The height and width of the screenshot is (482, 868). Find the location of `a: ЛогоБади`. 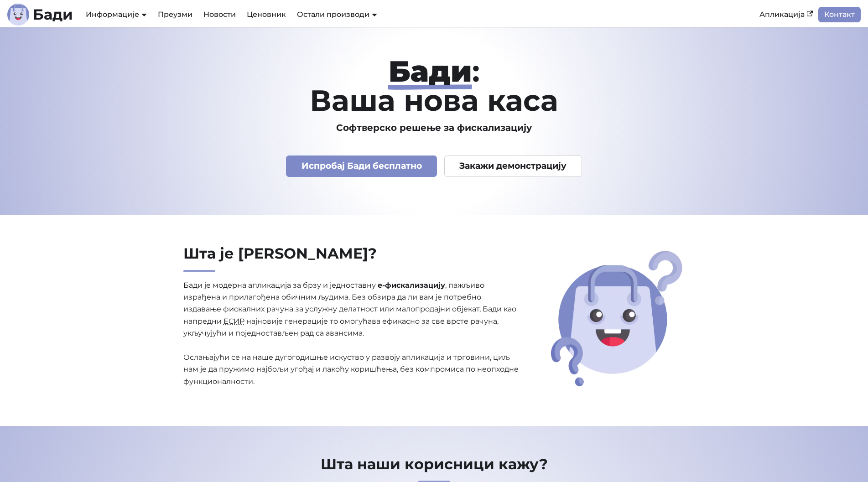

a: ЛогоБади is located at coordinates (40, 14).